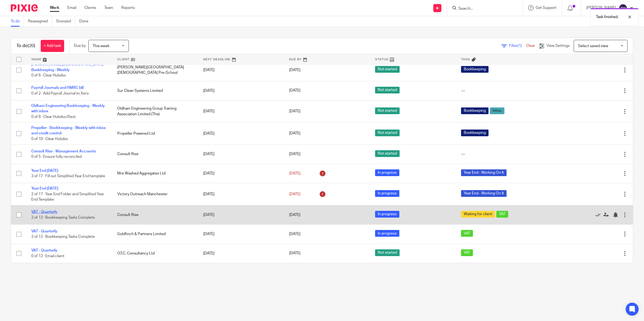 The image size is (644, 321). What do you see at coordinates (466, 59) in the screenshot?
I see `span: Tags` at bounding box center [466, 59].